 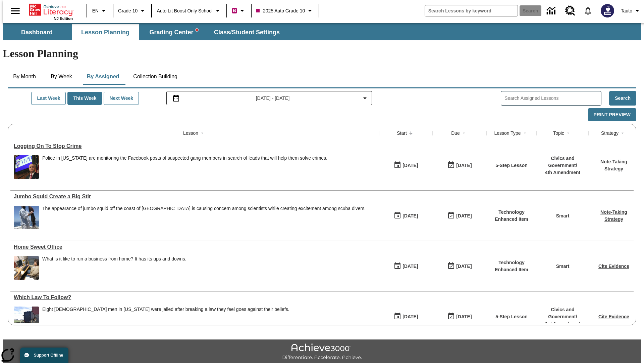 I want to click on button: 09/23/25: First time the lesson was available, so click(x=406, y=316).